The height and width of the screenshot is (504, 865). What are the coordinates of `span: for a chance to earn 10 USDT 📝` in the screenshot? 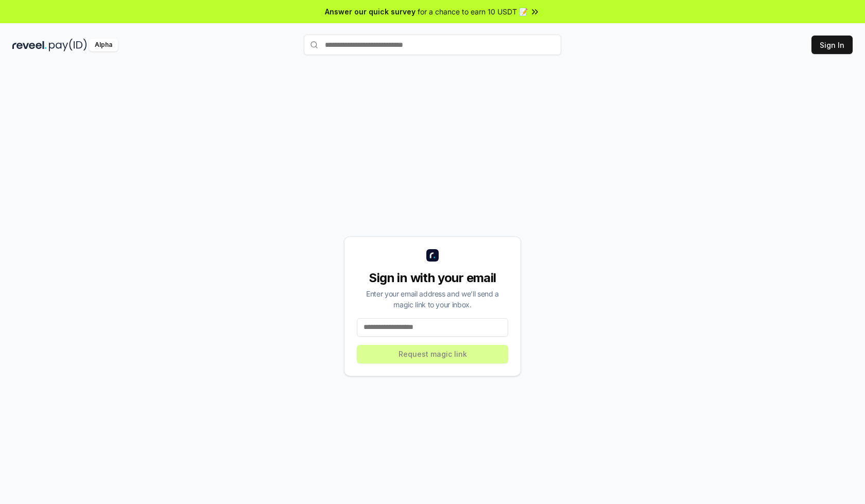 It's located at (473, 12).